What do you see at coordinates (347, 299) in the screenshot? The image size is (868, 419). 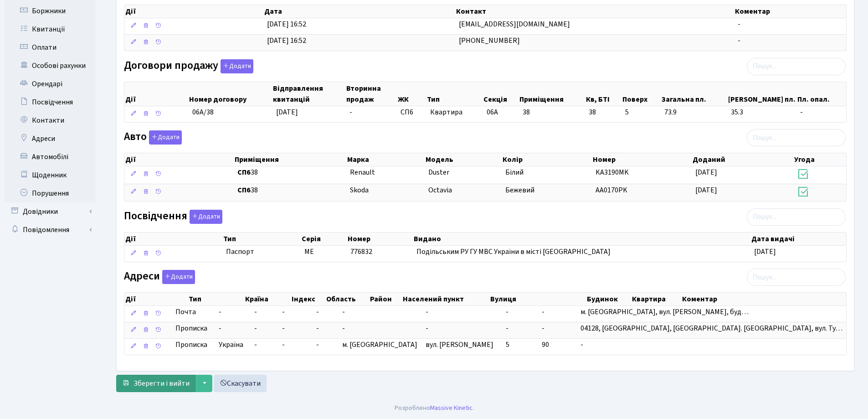 I see `th: Область` at bounding box center [347, 299].